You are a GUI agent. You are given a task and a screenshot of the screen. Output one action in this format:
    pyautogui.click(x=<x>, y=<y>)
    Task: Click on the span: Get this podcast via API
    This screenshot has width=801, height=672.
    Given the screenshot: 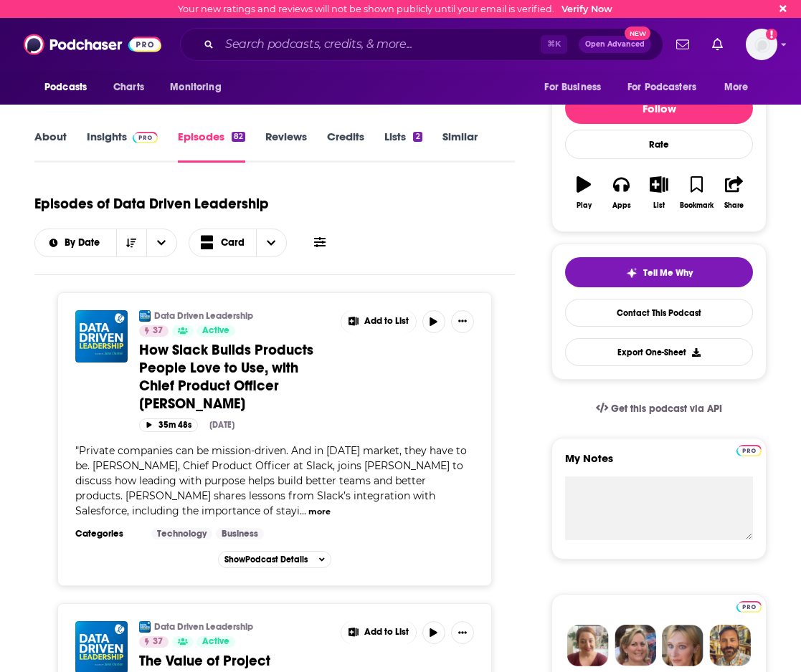 What is the action you would take?
    pyautogui.click(x=666, y=408)
    